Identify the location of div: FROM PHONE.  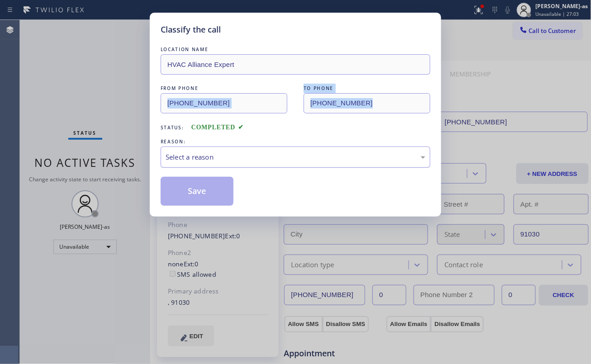
(224, 88).